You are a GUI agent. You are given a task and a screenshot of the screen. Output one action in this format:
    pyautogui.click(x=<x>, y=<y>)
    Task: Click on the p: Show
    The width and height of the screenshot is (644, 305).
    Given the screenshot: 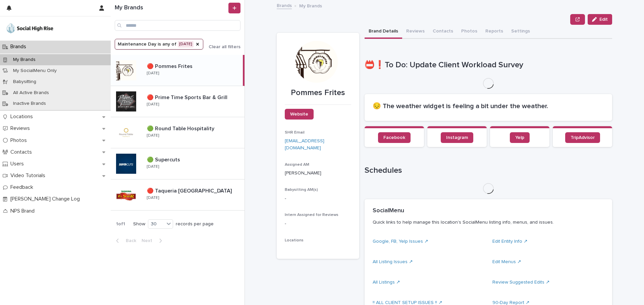 What is the action you would take?
    pyautogui.click(x=139, y=225)
    